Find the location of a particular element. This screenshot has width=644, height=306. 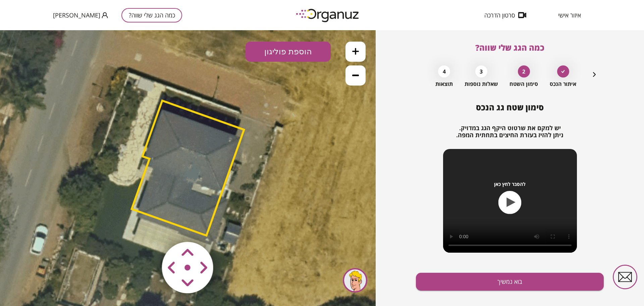

span: כמה הגג שלי שווה? is located at coordinates (509, 47).